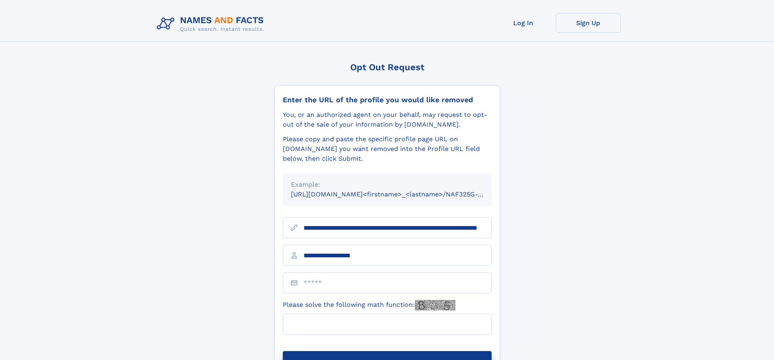 The height and width of the screenshot is (360, 774). Describe the element at coordinates (387, 120) in the screenshot. I see `div: You, or an authorized agent on your behalf, may request to opt-out of the sale of your informatio...` at that location.